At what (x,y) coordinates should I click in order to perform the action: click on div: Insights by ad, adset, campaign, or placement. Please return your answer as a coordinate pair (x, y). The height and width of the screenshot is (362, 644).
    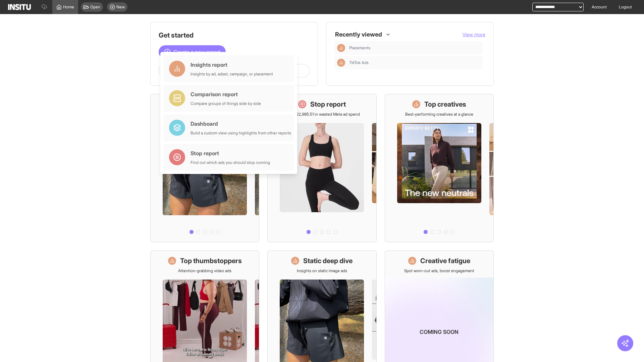
    Looking at the image, I should click on (232, 74).